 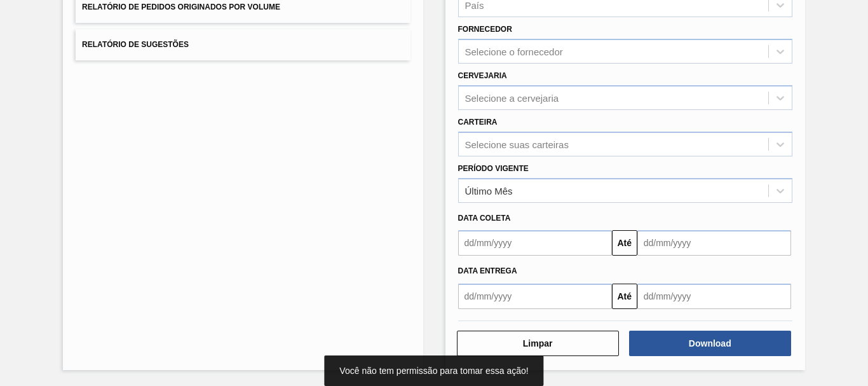 I want to click on div: Selecione o fornecedor, so click(x=514, y=52).